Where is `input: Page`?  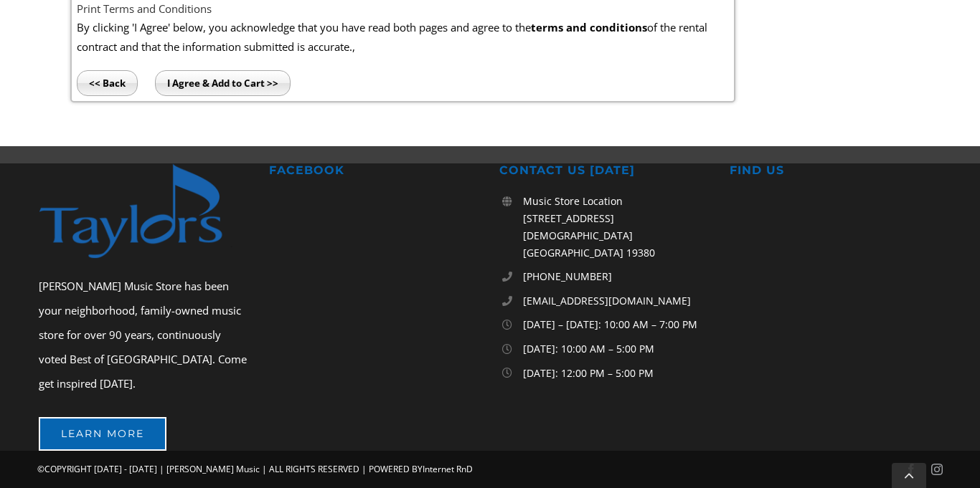
input: Page is located at coordinates (138, 11).